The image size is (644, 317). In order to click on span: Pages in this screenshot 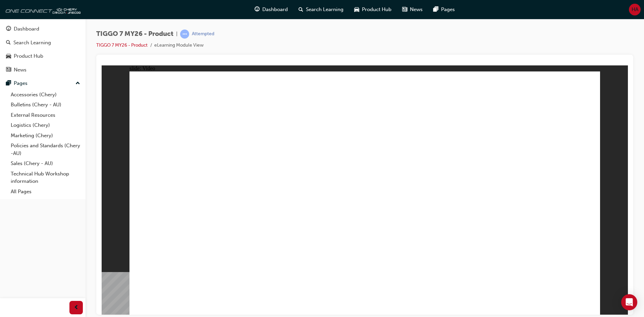, I will do `click(448, 10)`.